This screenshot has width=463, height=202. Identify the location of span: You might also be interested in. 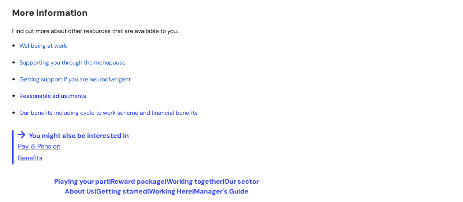
(79, 135).